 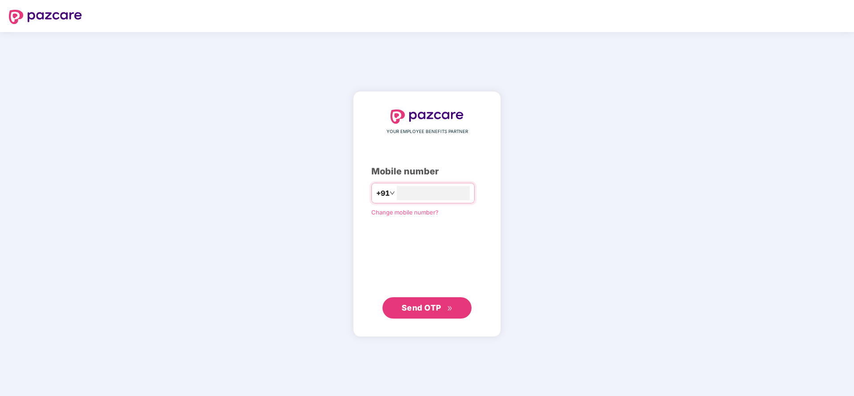 What do you see at coordinates (450, 309) in the screenshot?
I see `span: double-right` at bounding box center [450, 309].